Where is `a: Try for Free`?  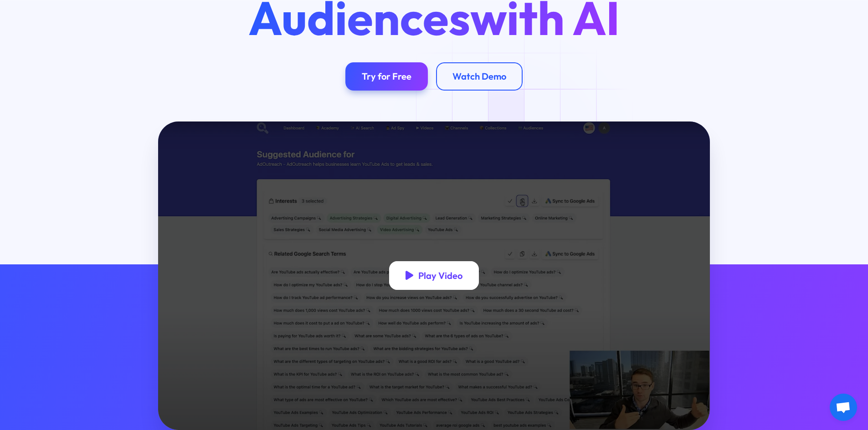 a: Try for Free is located at coordinates (386, 76).